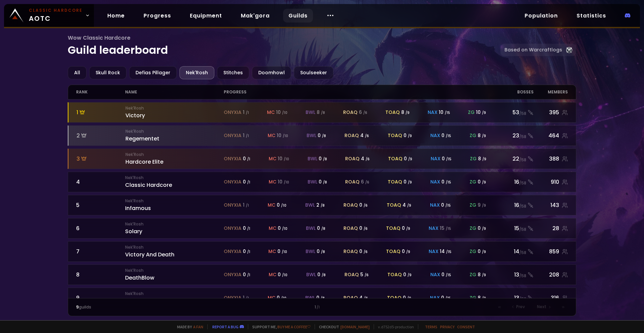  Describe the element at coordinates (322, 135) in the screenshot. I see `a: 2Nek'RoshRegementetonyxia 1 /1mc 10 /10bwl 0 /8roaq 4 /6toaq 0 /9nax 0 /15zg 8 /923/58464` at that location.